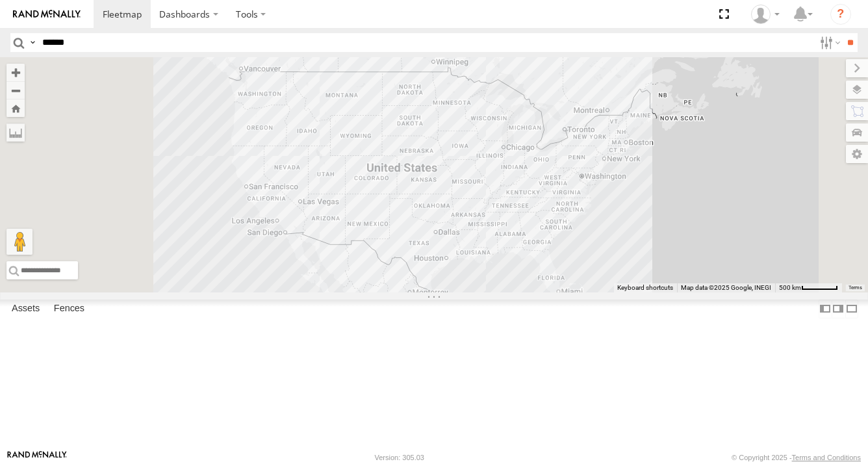 The image size is (868, 464). What do you see at coordinates (855, 288) in the screenshot?
I see `a: Terms` at bounding box center [855, 288].